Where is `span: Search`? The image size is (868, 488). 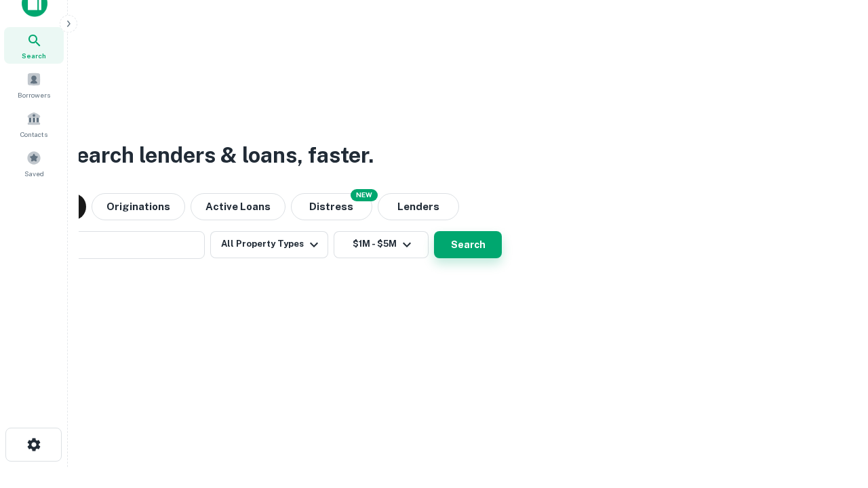
span: Search is located at coordinates (34, 56).